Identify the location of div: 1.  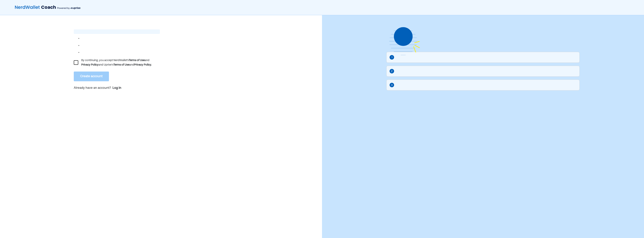
(392, 58).